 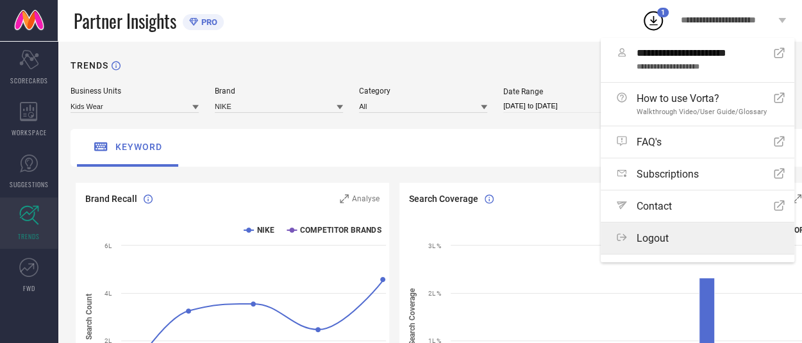 What do you see at coordinates (698, 104) in the screenshot?
I see `a: How to use Vorta?Walkthrough Video/User Guide/Glossary` at bounding box center [698, 104].